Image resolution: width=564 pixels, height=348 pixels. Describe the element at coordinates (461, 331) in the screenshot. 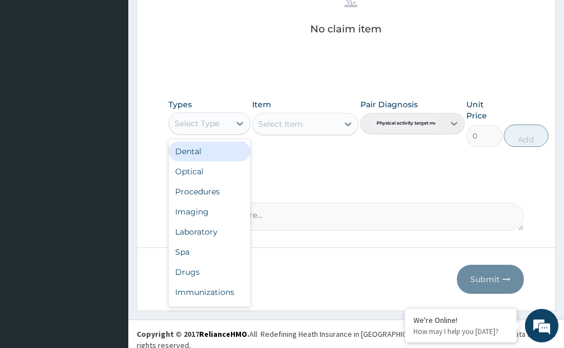

I see `p: How may I help you today?` at that location.